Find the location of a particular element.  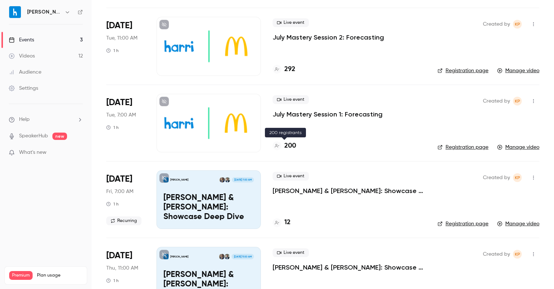

span: Thu, 11:00 AM is located at coordinates (122, 268).